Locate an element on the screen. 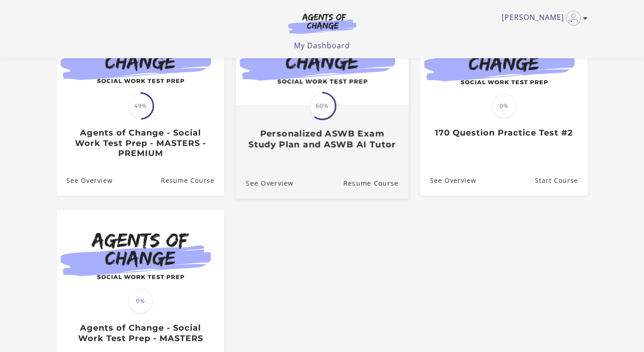 The height and width of the screenshot is (352, 644). img: Agents of Change Logo is located at coordinates (322, 23).